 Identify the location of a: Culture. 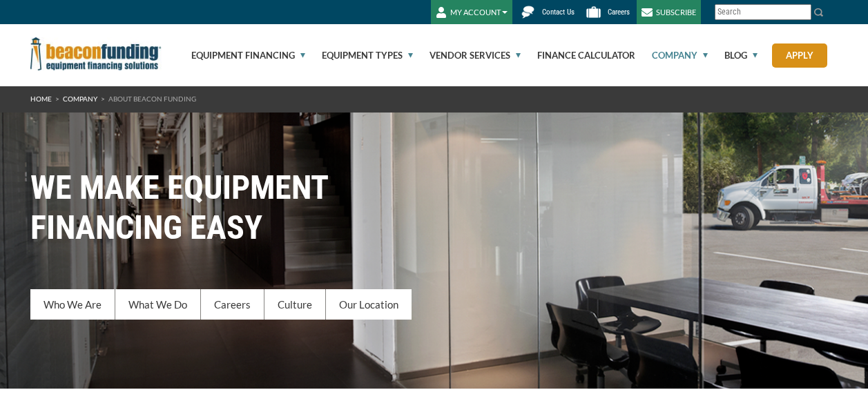
(295, 304).